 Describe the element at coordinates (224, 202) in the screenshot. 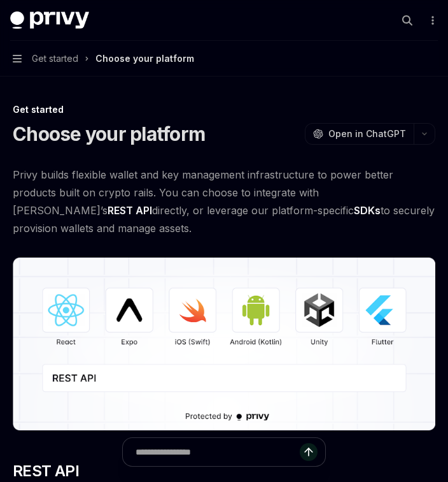

I see `span: Privy builds flexible wallet and key management infrastructure to power better products built on ...` at that location.